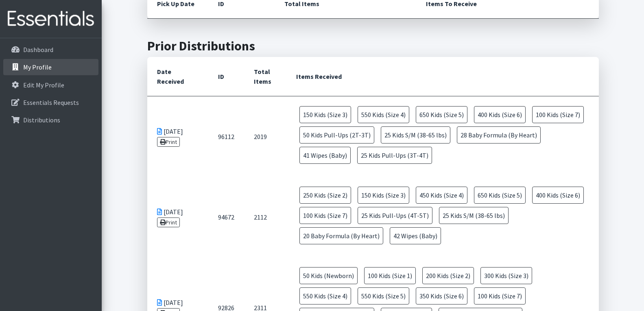  Describe the element at coordinates (178, 77) in the screenshot. I see `th: Date Received` at that location.